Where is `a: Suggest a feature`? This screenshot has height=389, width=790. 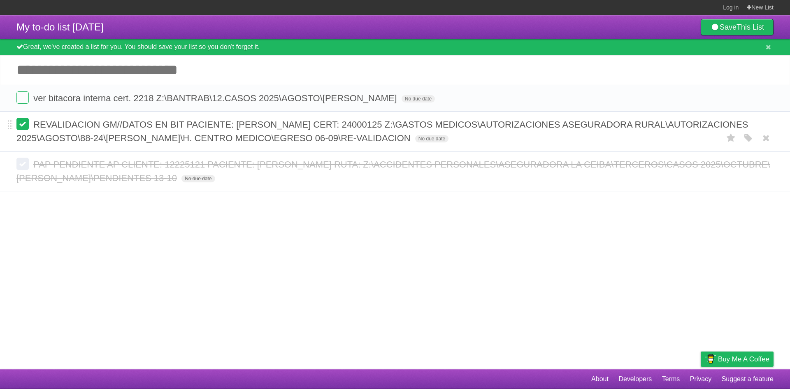 a: Suggest a feature is located at coordinates (748, 379).